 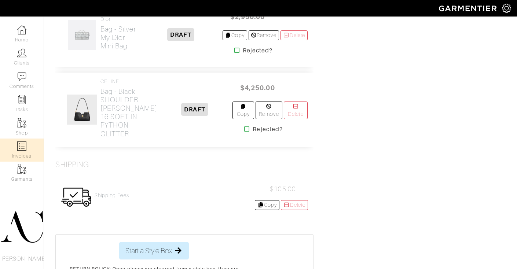 I want to click on img: orders-icon-0abe47150d42831381b5fb84f609e132dff9fe21cb692f30cb5eec754e2cba89.png, so click(x=22, y=146).